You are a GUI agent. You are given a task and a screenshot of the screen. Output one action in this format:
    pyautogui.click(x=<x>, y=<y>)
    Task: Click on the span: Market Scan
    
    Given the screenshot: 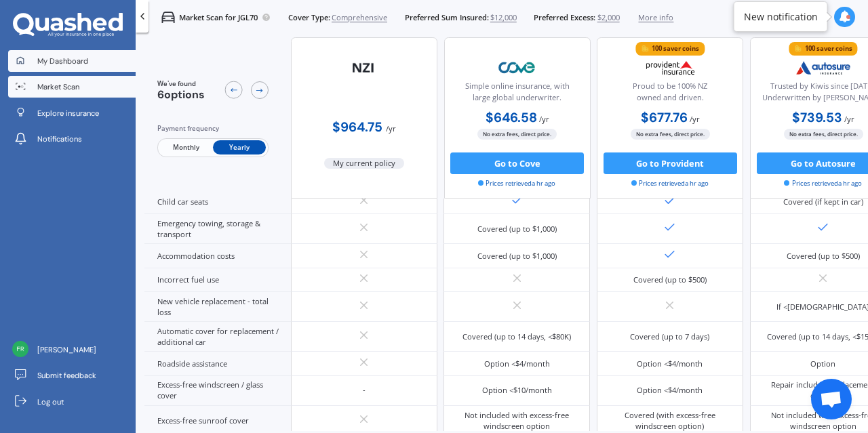 What is the action you would take?
    pyautogui.click(x=59, y=87)
    